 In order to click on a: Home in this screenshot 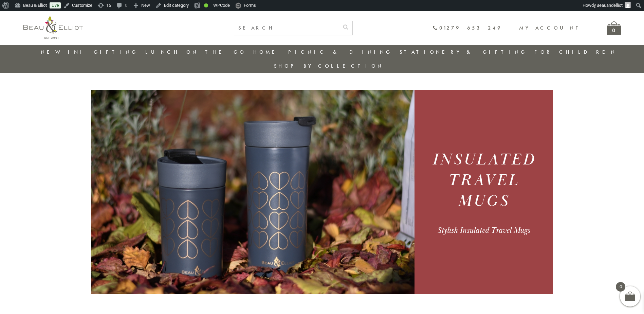, I will do `click(267, 52)`.